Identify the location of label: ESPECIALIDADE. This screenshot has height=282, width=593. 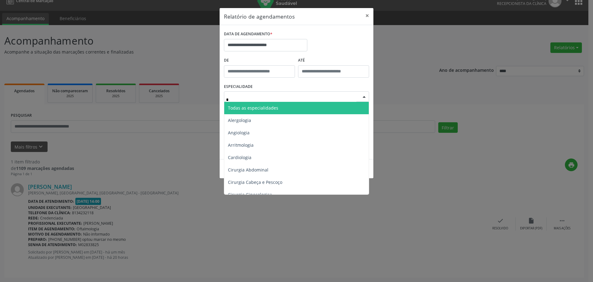
(238, 87).